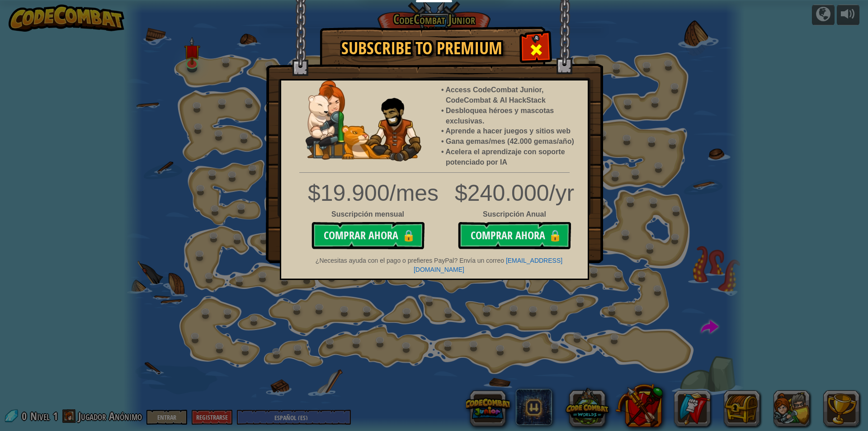  I want to click on span: ¿Necesitas ayuda con el pago o prefieres PayPal? Envía un correo, so click(410, 260).